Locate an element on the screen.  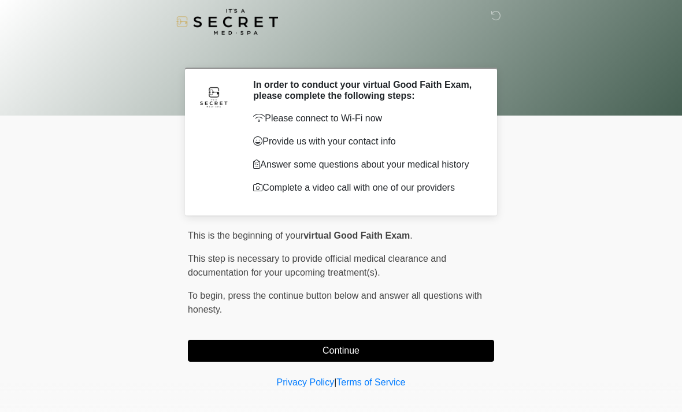
p: Complete a video call with one of our providers is located at coordinates (365, 188).